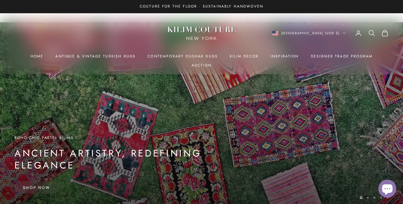  Describe the element at coordinates (388, 190) in the screenshot. I see `inbox-online-store-chat: Shopify online store chat` at that location.